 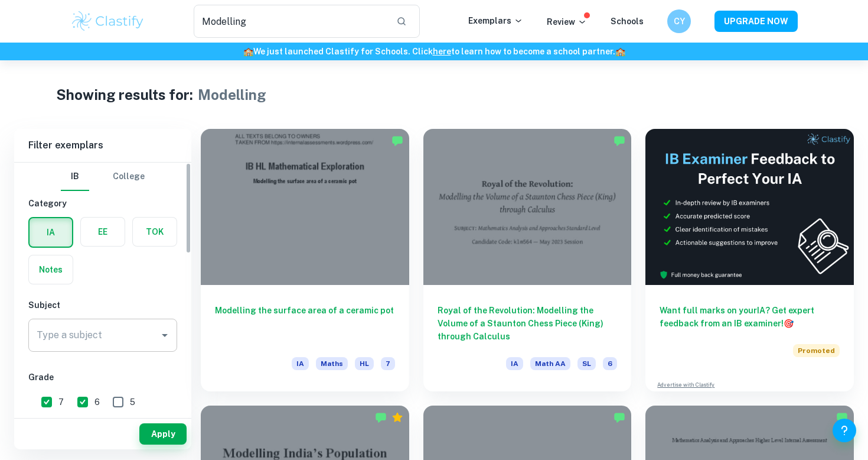 What do you see at coordinates (627, 21) in the screenshot?
I see `a: Schools` at bounding box center [627, 21].